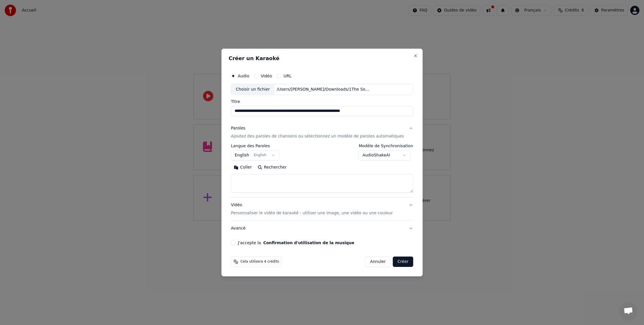 The image size is (644, 325). Describe the element at coordinates (253, 90) in the screenshot. I see `div: Choisir un fichier` at that location.